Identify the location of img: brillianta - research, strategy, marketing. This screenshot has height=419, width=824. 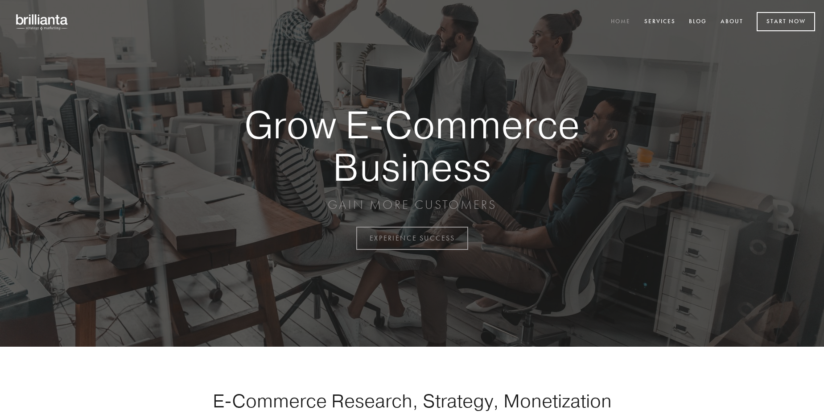
(42, 22).